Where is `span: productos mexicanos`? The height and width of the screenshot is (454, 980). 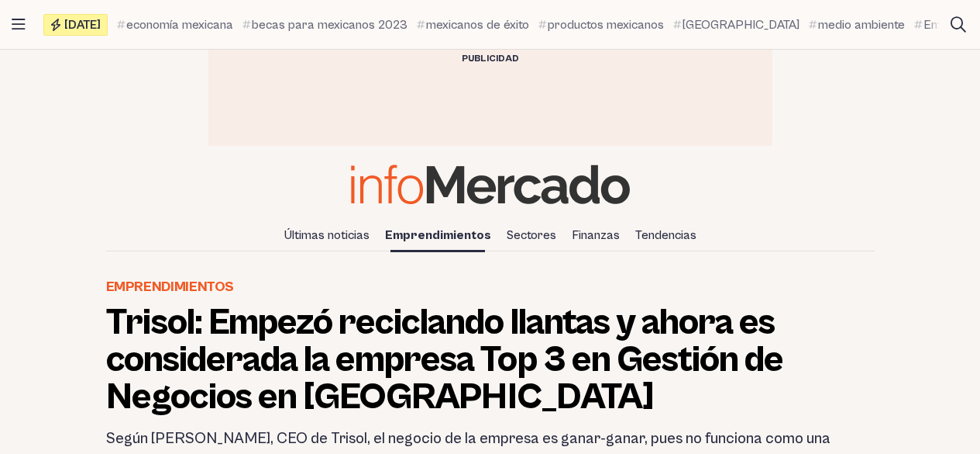 span: productos mexicanos is located at coordinates (606, 25).